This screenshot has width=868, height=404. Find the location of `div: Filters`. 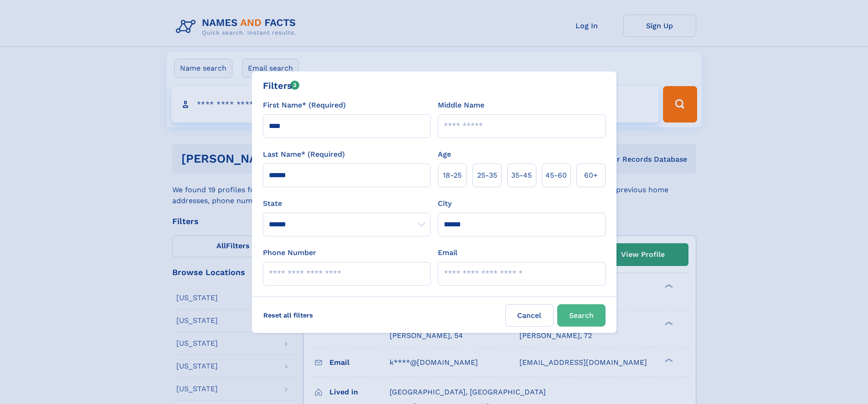

div: Filters is located at coordinates (281, 85).